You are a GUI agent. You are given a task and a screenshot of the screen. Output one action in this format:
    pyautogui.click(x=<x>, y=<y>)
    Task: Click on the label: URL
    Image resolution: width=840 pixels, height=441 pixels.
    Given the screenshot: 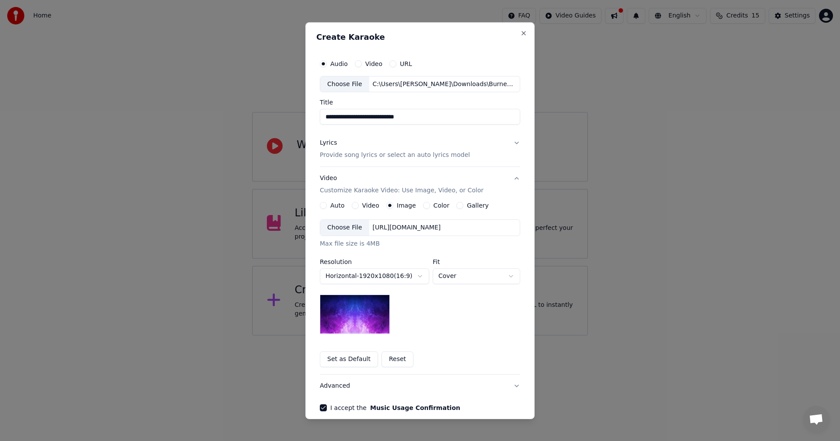 What is the action you would take?
    pyautogui.click(x=406, y=63)
    